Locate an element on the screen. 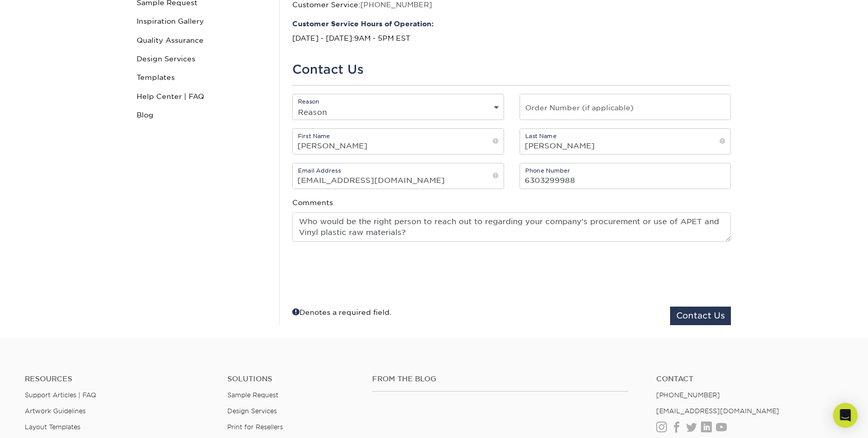  a: Contact is located at coordinates (749, 379).